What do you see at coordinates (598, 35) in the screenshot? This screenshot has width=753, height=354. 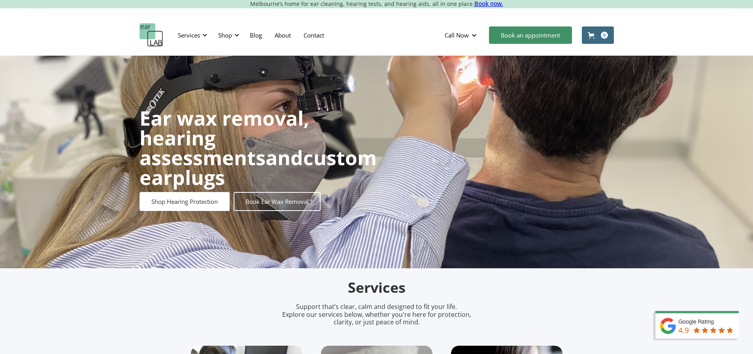 I see `a: Open cart` at bounding box center [598, 35].